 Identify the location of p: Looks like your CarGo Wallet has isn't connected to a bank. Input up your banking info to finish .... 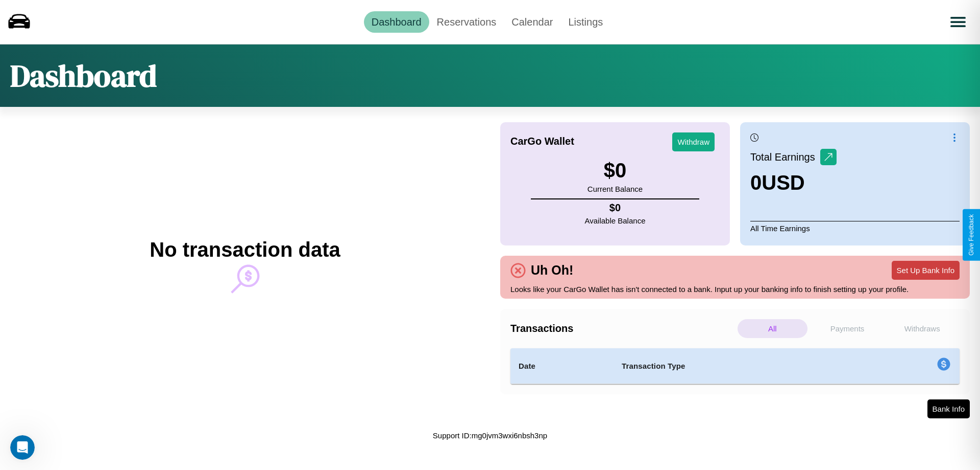
(735, 289).